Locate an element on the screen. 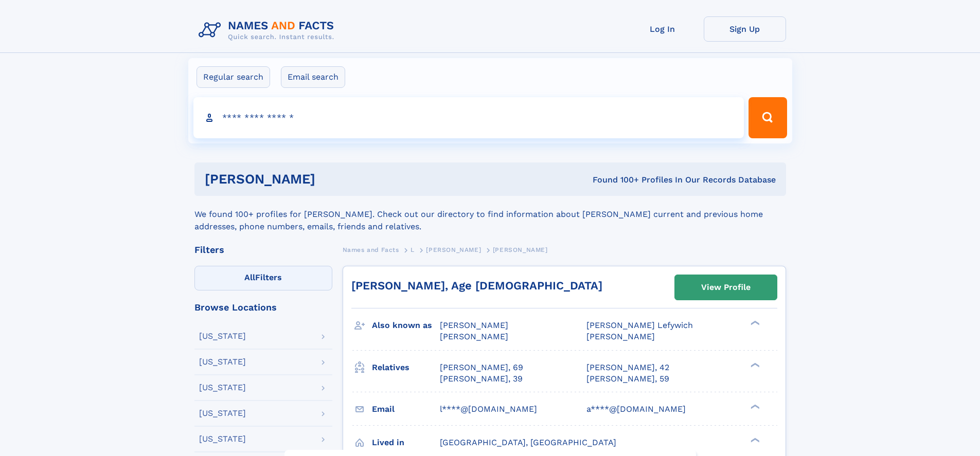  label: Regular search is located at coordinates (233, 77).